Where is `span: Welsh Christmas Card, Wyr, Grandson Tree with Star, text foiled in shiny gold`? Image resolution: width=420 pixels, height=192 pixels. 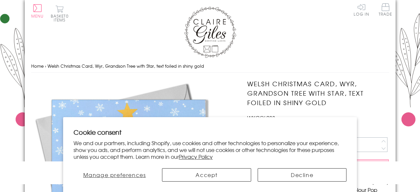 span: Welsh Christmas Card, Wyr, Grandson Tree with Star, text foiled in shiny gold is located at coordinates (126, 66).